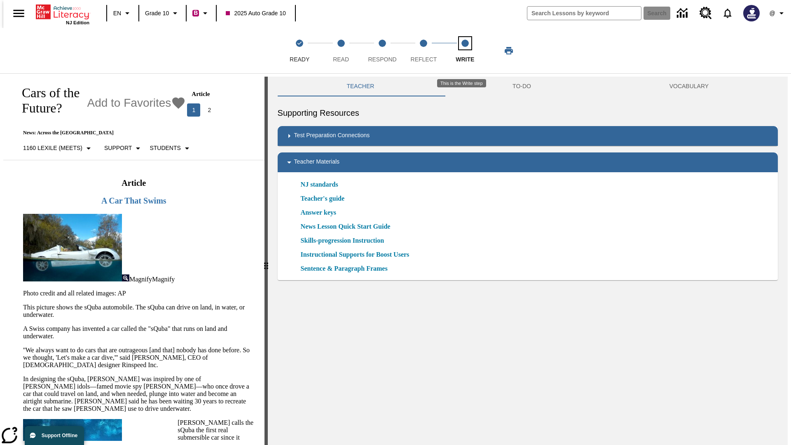 The width and height of the screenshot is (791, 445). Describe the element at coordinates (360, 86) in the screenshot. I see `button: Teacher` at that location.